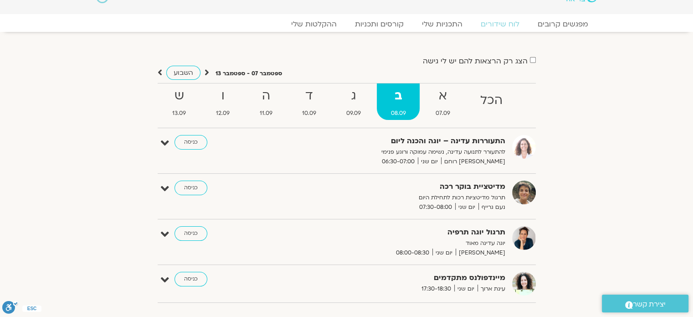  I want to click on a: ה11.09, so click(266, 102).